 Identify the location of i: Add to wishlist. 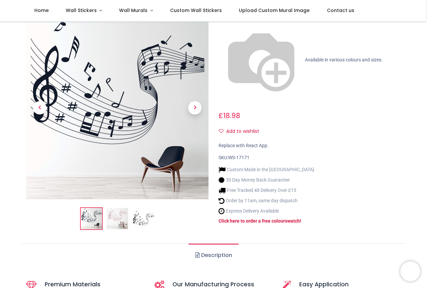
(221, 131).